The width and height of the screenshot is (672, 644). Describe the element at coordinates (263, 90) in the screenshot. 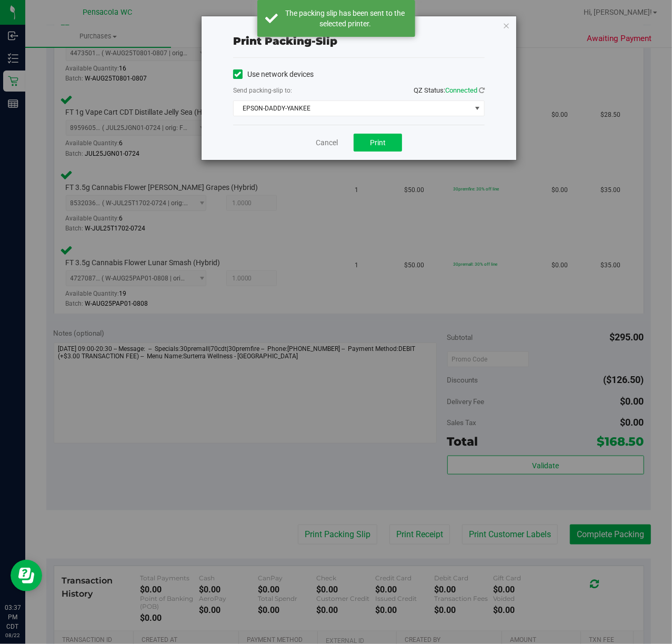

I see `label: Send packing-slip to:` at that location.